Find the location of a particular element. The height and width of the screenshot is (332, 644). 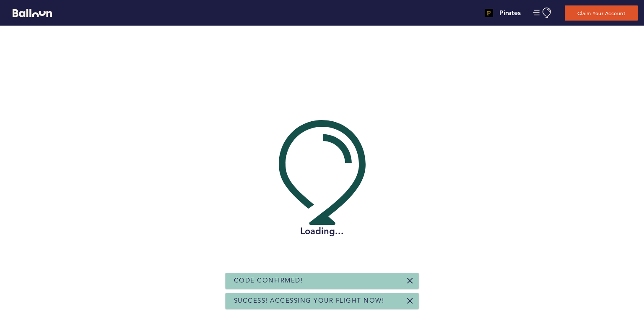

svg: Balloon is located at coordinates (32, 13).